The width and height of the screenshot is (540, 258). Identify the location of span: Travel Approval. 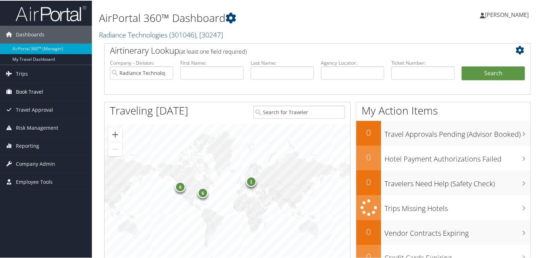
(34, 109).